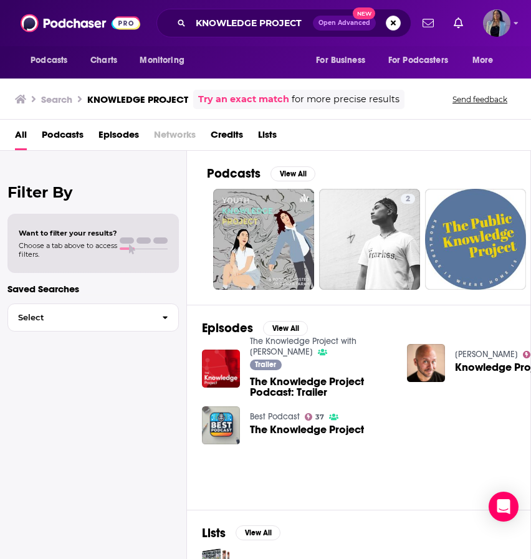 Image resolution: width=531 pixels, height=559 pixels. Describe the element at coordinates (267, 137) in the screenshot. I see `a: Lists` at that location.